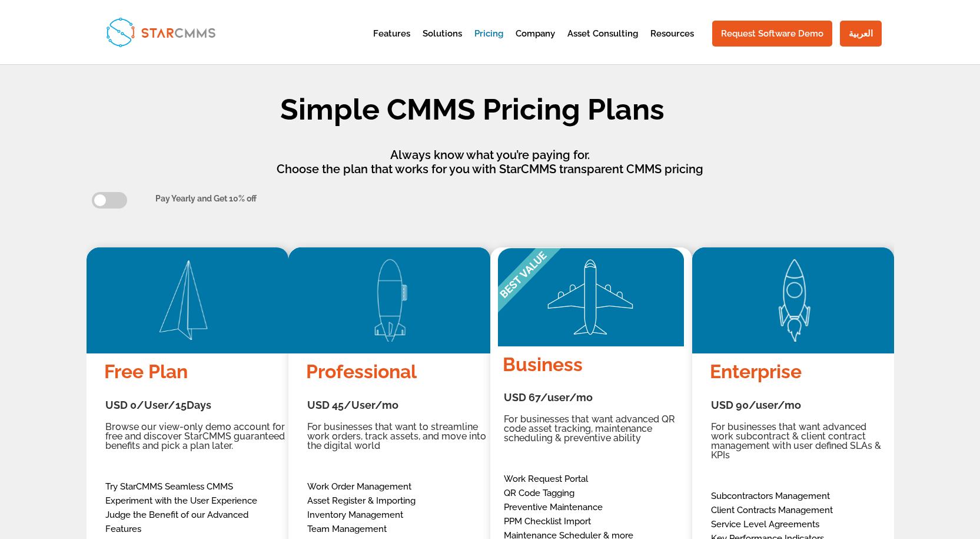 The width and height of the screenshot is (980, 539). Describe the element at coordinates (195, 408) in the screenshot. I see `h3: USD 0/User/15Days` at that location.